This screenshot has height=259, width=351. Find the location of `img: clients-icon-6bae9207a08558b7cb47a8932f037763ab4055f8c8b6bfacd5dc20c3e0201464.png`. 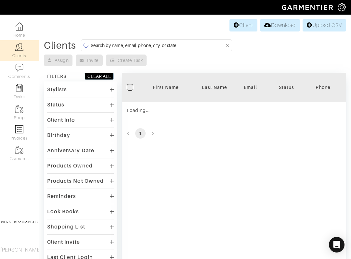

img: clients-icon-6bae9207a08558b7cb47a8932f037763ab4055f8c8b6bfacd5dc20c3e0201464.png is located at coordinates (19, 47).